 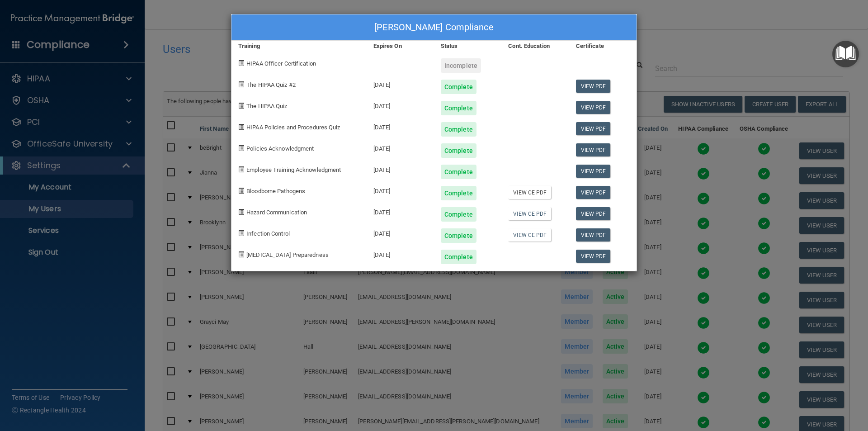 What do you see at coordinates (603, 46) in the screenshot?
I see `div: Certificate` at bounding box center [603, 46].